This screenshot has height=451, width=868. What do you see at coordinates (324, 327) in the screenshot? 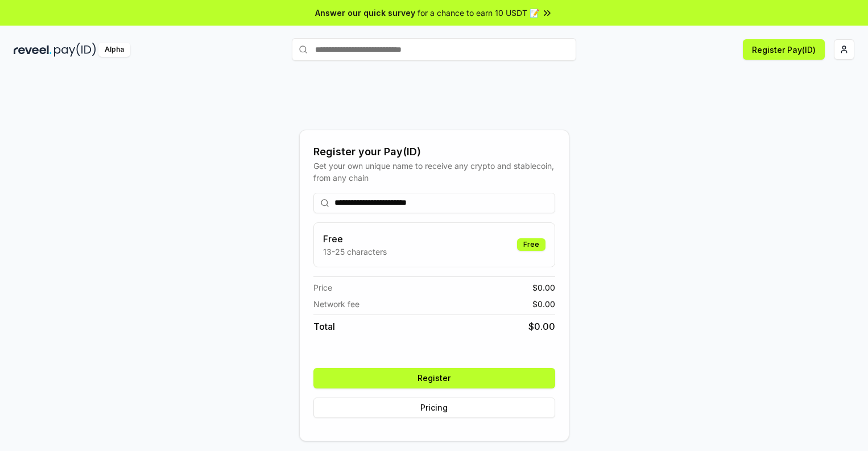
I see `span: Total` at bounding box center [324, 327].